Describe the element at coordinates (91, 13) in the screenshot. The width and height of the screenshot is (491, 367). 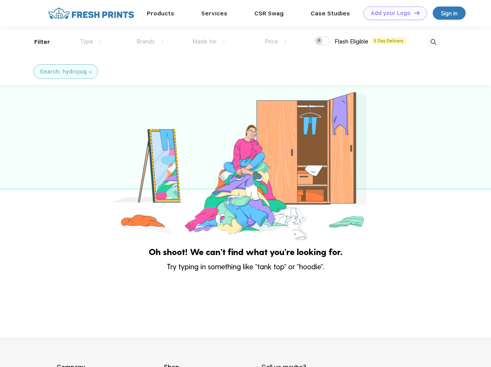
I see `img: fo%20logo%202.webp` at that location.